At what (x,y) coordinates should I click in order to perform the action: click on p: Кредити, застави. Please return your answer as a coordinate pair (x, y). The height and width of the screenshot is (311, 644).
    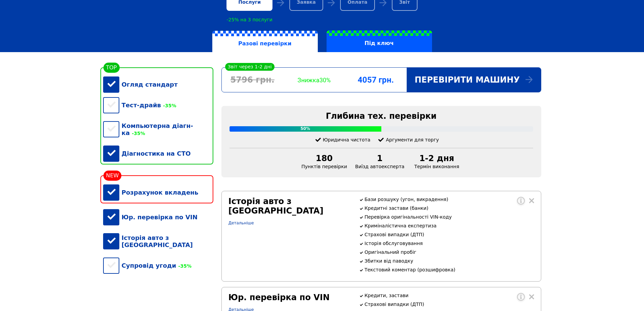
    Looking at the image, I should click on (449, 295).